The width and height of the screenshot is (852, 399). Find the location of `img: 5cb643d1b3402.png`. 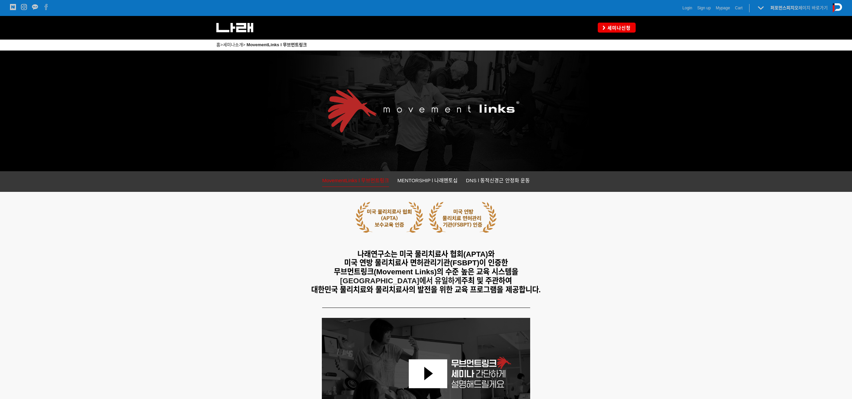

img: 5cb643d1b3402.png is located at coordinates (426, 217).